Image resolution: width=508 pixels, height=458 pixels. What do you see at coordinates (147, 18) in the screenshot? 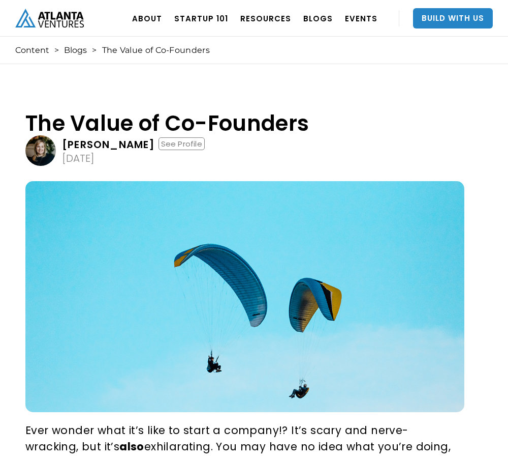
I see `a: ABOUT` at bounding box center [147, 18].